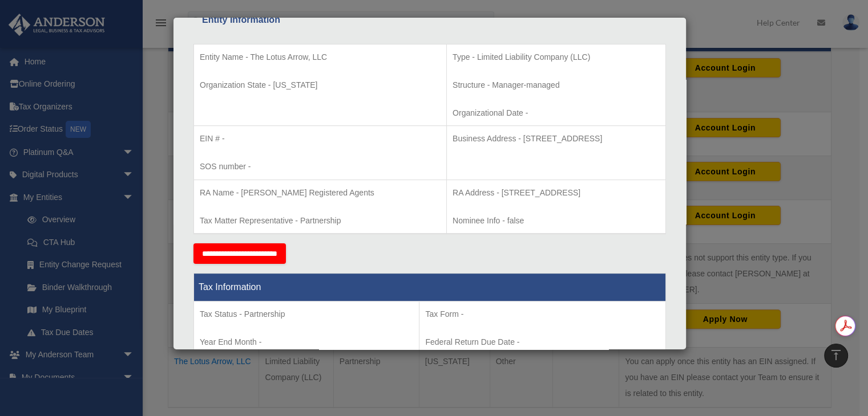 Image resolution: width=868 pixels, height=416 pixels. Describe the element at coordinates (306, 314) in the screenshot. I see `p: Tax Status - Partnership` at that location.